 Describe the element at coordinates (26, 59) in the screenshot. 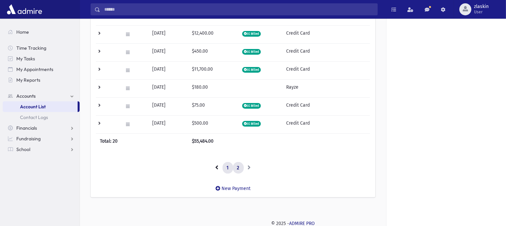

I see `span: My Tasks` at that location.